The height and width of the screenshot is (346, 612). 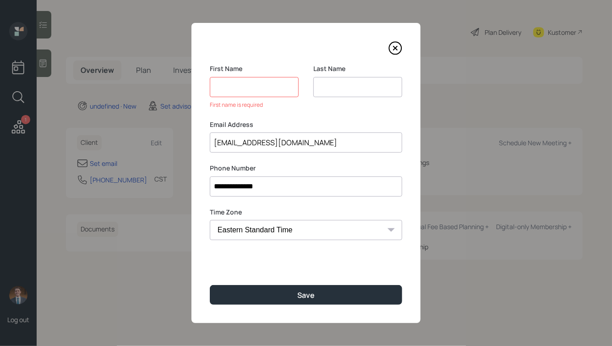 I want to click on button: Save, so click(x=306, y=295).